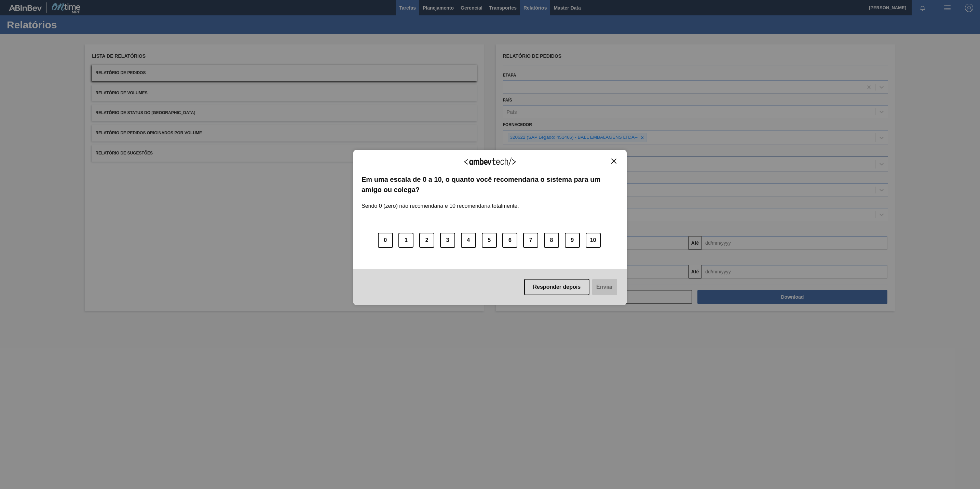 The height and width of the screenshot is (489, 980). Describe the element at coordinates (490, 185) in the screenshot. I see `label: Em uma escala de 0 a 10, o quanto você recomendaria o sistema para um amigo ou colega?` at that location.